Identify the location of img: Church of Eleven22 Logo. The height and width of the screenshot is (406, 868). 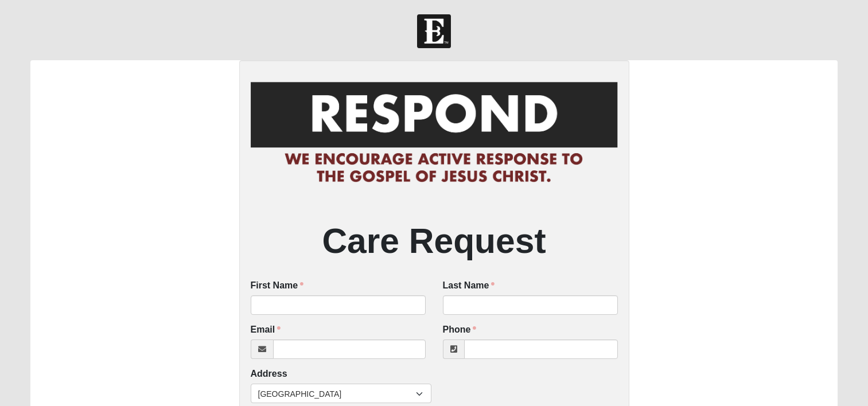
(434, 31).